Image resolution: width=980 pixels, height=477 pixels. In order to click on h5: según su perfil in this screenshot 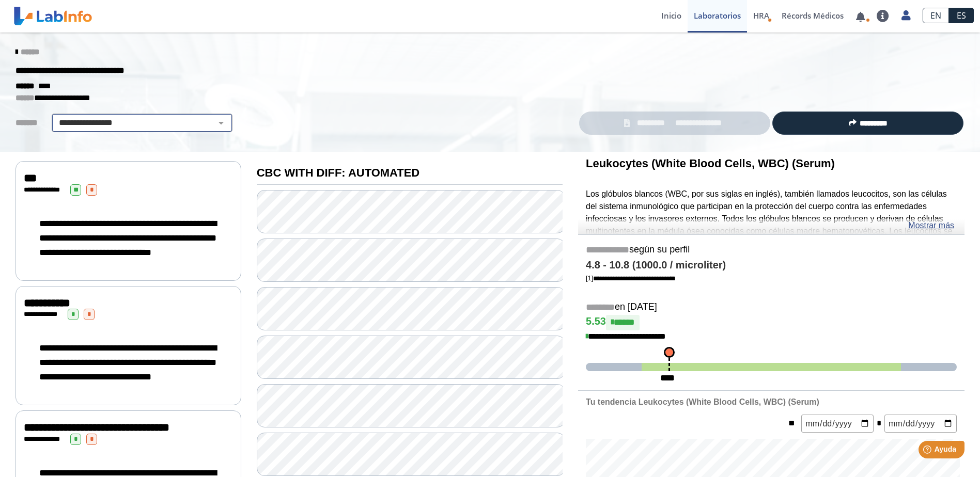, I will do `click(771, 250)`.